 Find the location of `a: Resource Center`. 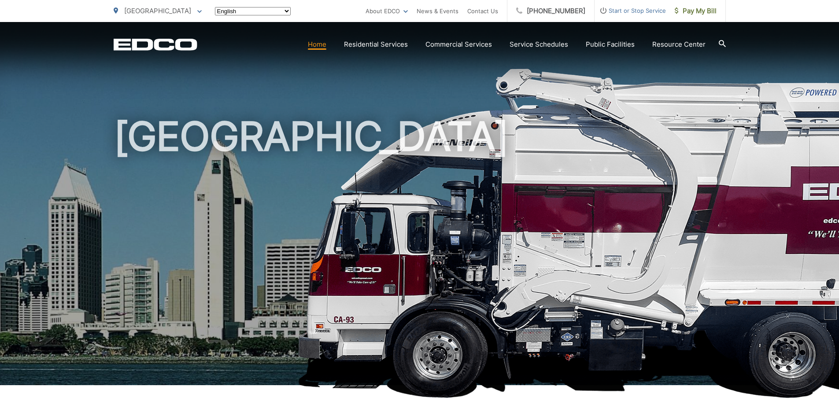

a: Resource Center is located at coordinates (678, 44).